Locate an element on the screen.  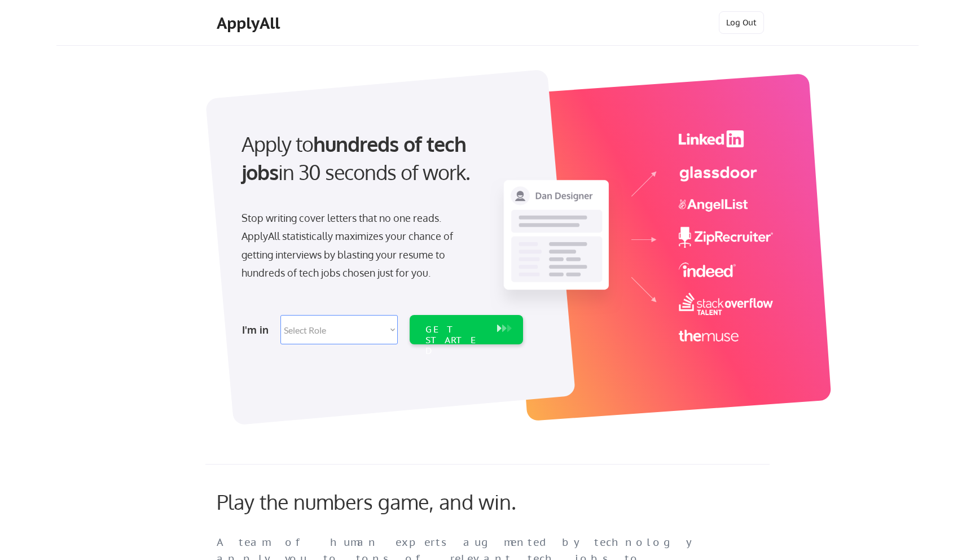
div: GET STARTED is located at coordinates (455, 340).